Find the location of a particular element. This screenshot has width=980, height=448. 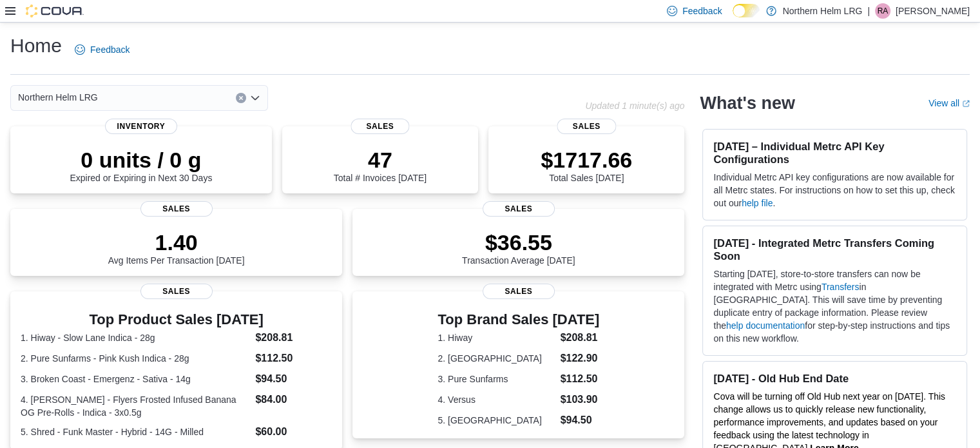

p: Northern Helm LRG is located at coordinates (823, 11).